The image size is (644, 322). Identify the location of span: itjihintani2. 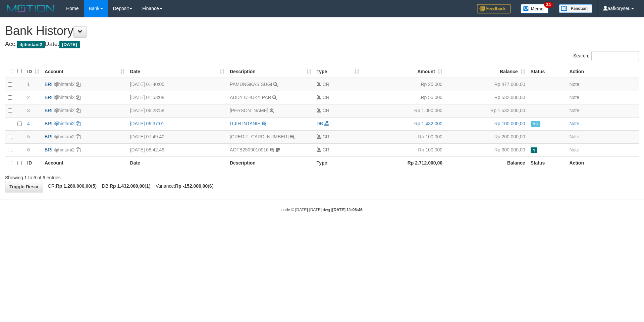
(31, 45).